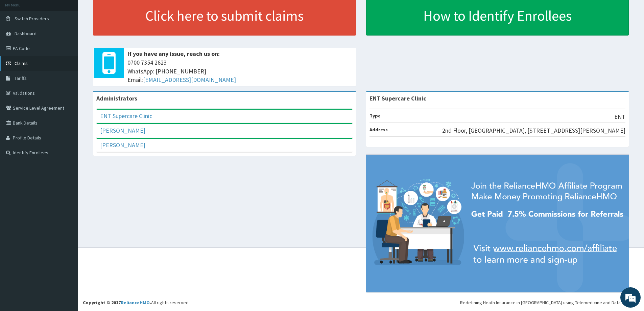  Describe the element at coordinates (398, 98) in the screenshot. I see `strong: ENT Supercare Clinic` at that location.